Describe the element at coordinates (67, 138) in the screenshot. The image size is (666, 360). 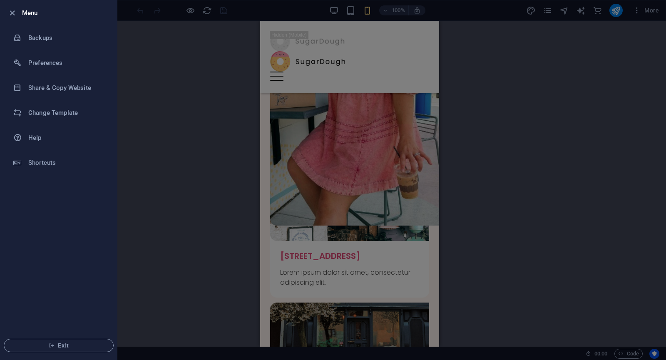
I see `h6: Help` at that location.